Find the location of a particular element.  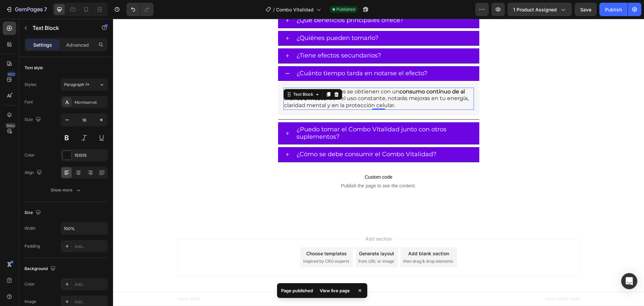

div: Show more is located at coordinates (66, 190).